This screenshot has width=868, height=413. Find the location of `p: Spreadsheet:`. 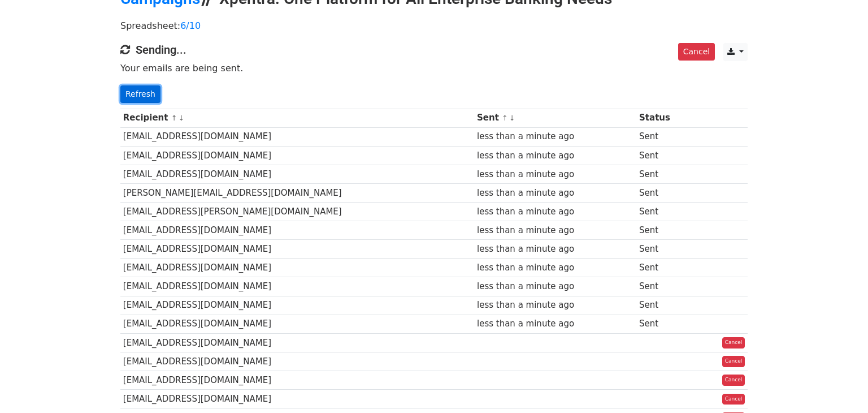

p: Spreadsheet: is located at coordinates (434, 25).